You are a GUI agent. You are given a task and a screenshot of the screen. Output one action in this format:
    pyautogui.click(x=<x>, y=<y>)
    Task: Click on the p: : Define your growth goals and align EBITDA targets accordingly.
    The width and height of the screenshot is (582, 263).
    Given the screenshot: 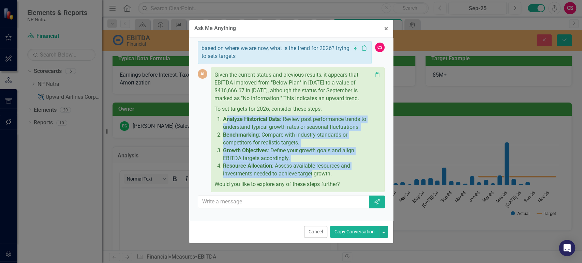 What is the action you would take?
    pyautogui.click(x=298, y=155)
    